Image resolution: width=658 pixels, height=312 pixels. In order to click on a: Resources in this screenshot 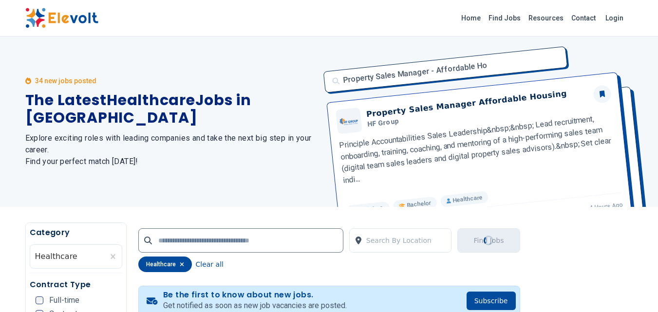, I will do `click(546, 18)`.